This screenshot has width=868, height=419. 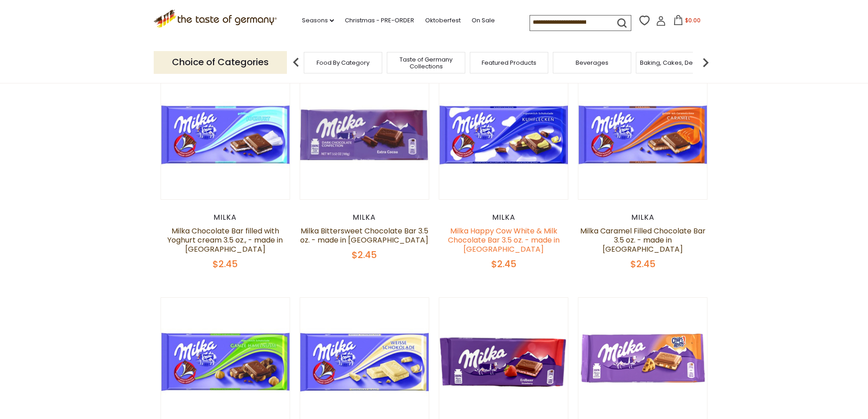 What do you see at coordinates (692, 20) in the screenshot?
I see `span: $0.00` at bounding box center [692, 20].